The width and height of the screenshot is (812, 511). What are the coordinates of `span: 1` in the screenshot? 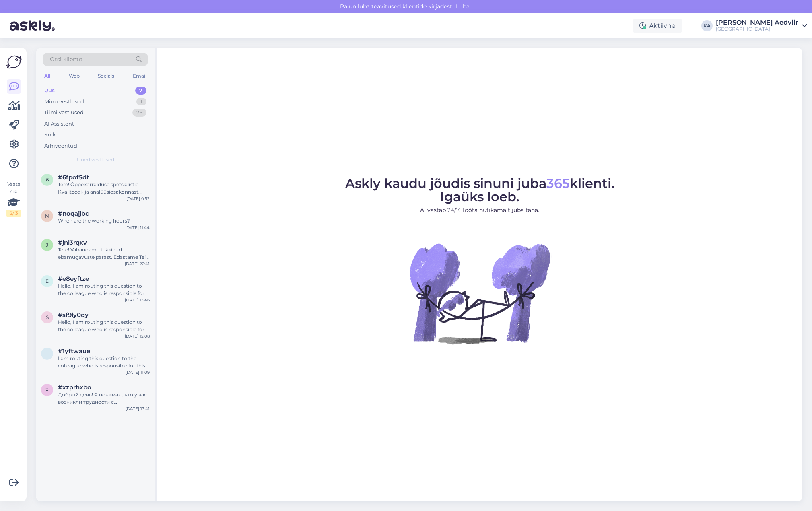 It's located at (47, 353).